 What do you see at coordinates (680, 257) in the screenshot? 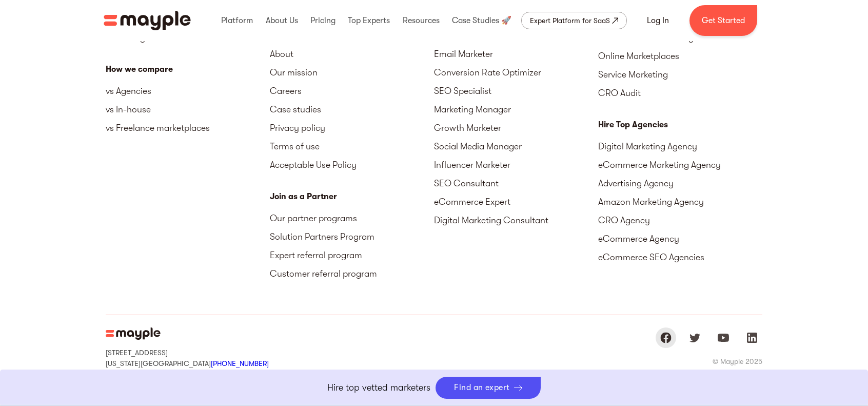
I see `a: eCommerce SEO Agencies` at bounding box center [680, 257].